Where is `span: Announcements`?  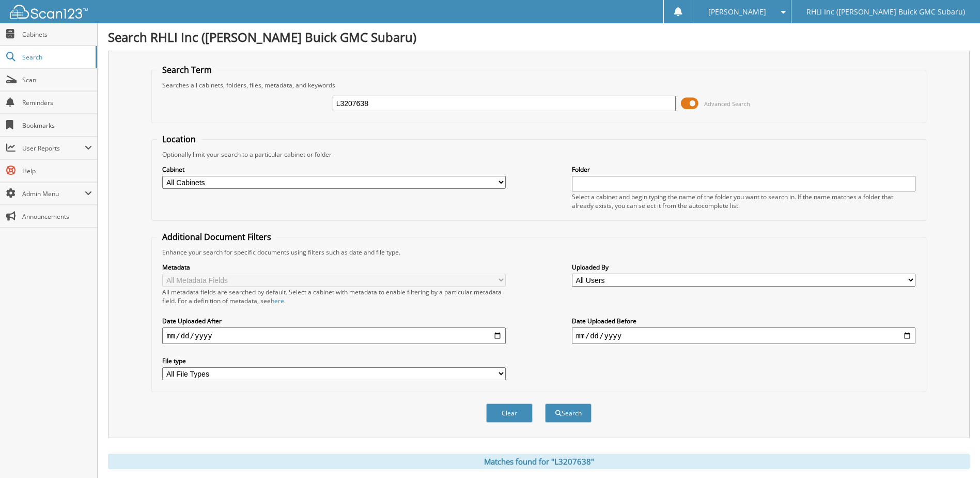
span: Announcements is located at coordinates (57, 216).